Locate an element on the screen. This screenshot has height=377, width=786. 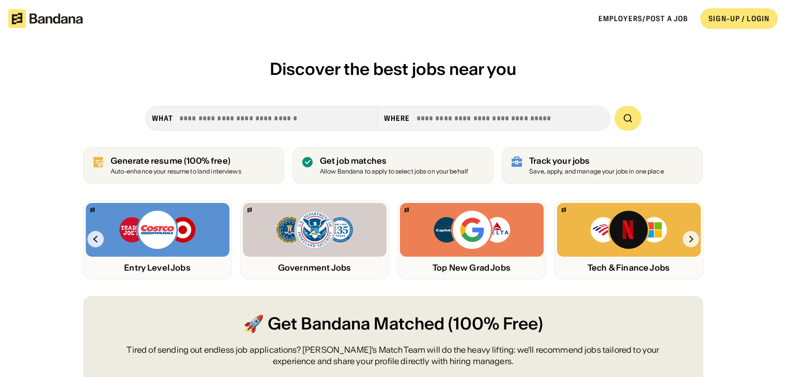
img: Left Arrow is located at coordinates (96, 239).